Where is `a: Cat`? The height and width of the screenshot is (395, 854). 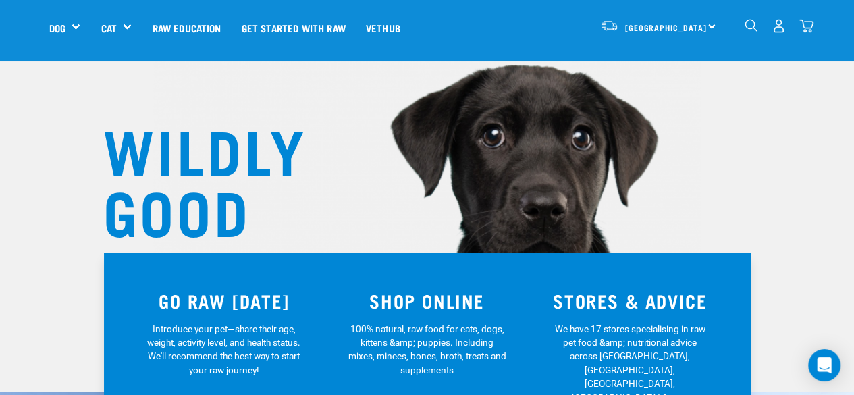 a: Cat is located at coordinates (108, 28).